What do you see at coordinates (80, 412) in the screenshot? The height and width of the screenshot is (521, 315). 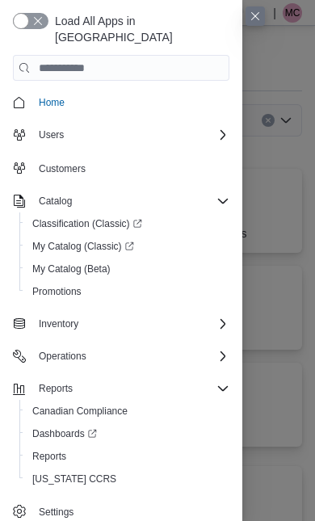 I see `a: Canadian Compliance` at bounding box center [80, 412].